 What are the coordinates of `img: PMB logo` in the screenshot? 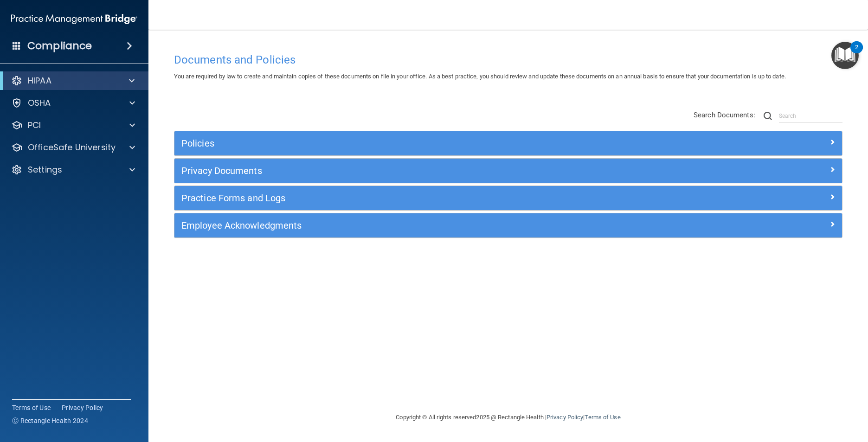 It's located at (74, 19).